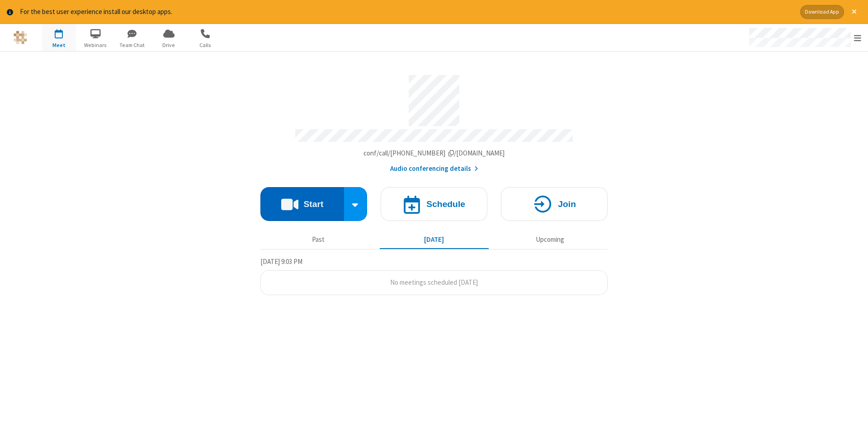 Image resolution: width=868 pixels, height=428 pixels. I want to click on h4: Schedule, so click(446, 204).